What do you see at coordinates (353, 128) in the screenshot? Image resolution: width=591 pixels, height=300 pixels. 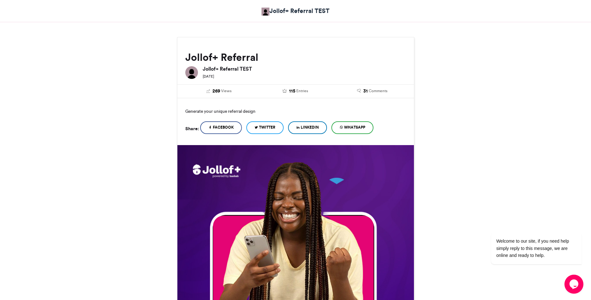 I see `a: WhatsApp` at bounding box center [353, 128].